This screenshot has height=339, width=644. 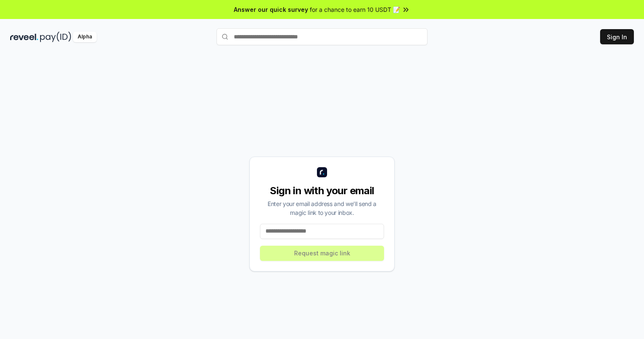 I want to click on span: for a chance to earn 10 USDT 📝, so click(x=355, y=9).